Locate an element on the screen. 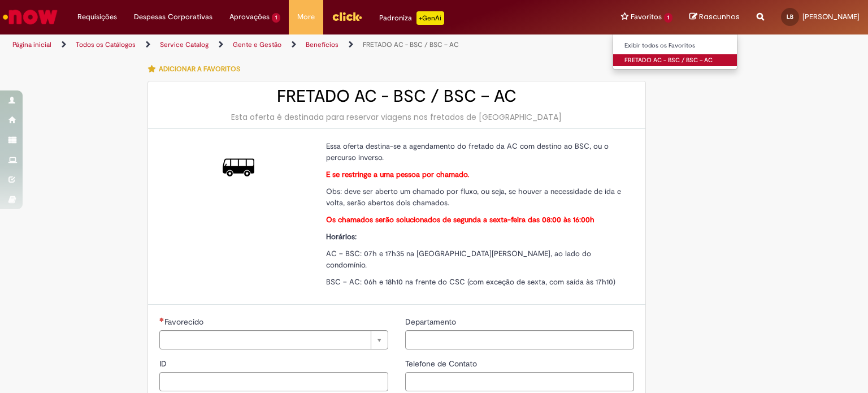  img: ServiceNow is located at coordinates (30, 17).